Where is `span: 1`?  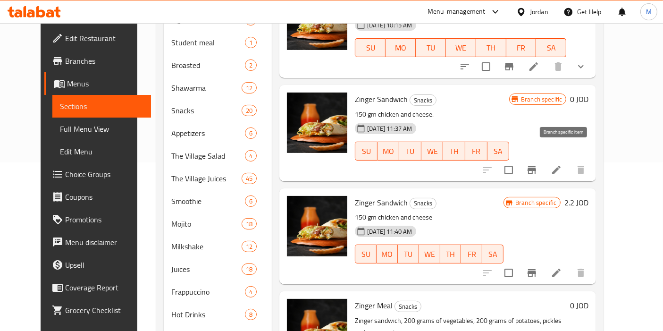 span: 1 is located at coordinates (251, 42).